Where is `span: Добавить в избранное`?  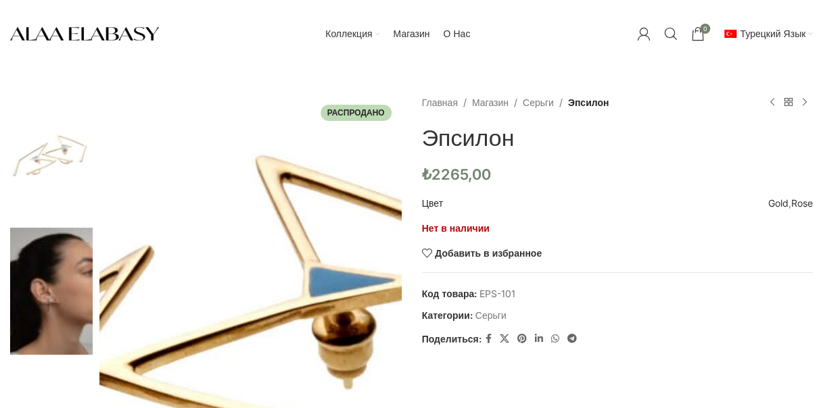 span: Добавить в избранное is located at coordinates (488, 253).